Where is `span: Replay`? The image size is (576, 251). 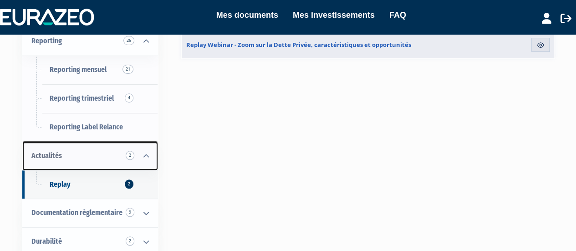
span: Replay is located at coordinates (60, 184).